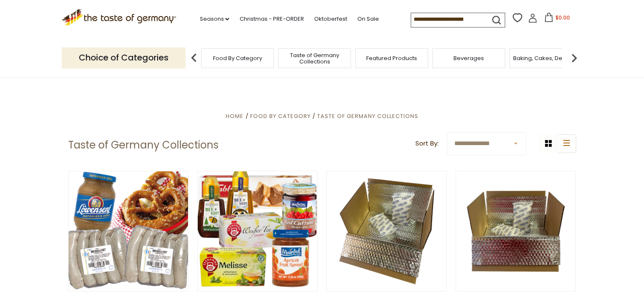  I want to click on span: Home, so click(234, 116).